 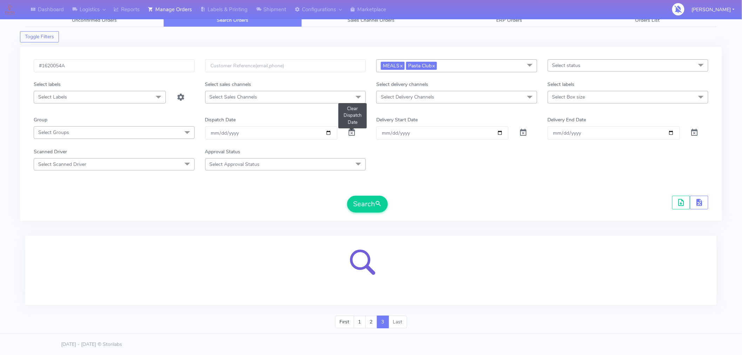 I want to click on label: Dispatch Date, so click(x=221, y=120).